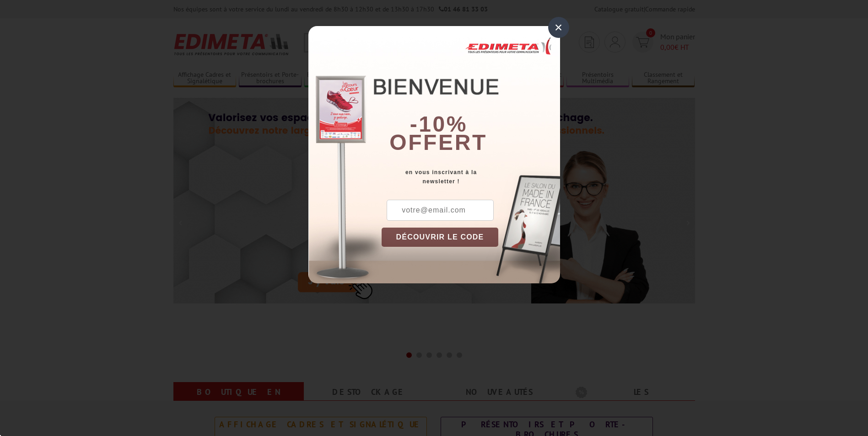 The width and height of the screenshot is (868, 436). Describe the element at coordinates (471, 177) in the screenshot. I see `div: en vous inscrivant à la newsletter !` at that location.